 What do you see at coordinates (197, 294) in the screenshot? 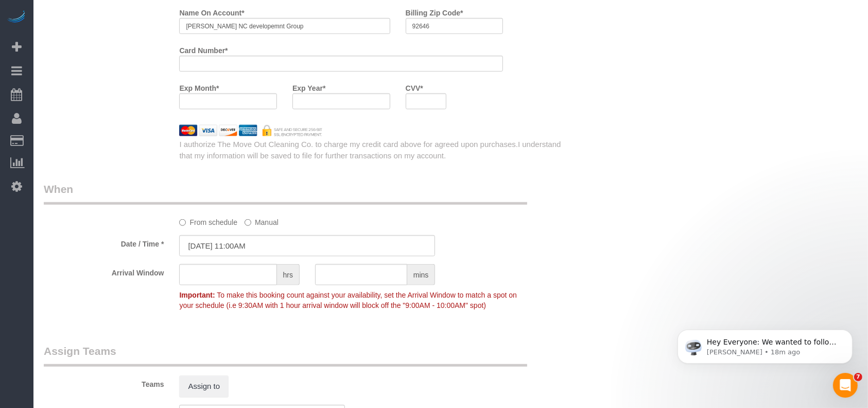
I see `strong: Important:` at bounding box center [197, 294].